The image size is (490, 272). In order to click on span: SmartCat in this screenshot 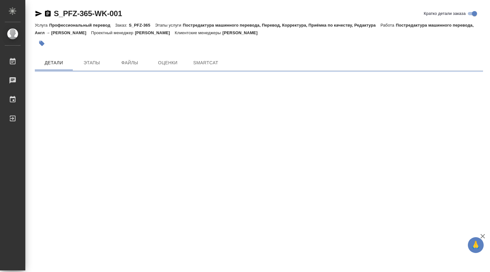, I will do `click(206, 63)`.